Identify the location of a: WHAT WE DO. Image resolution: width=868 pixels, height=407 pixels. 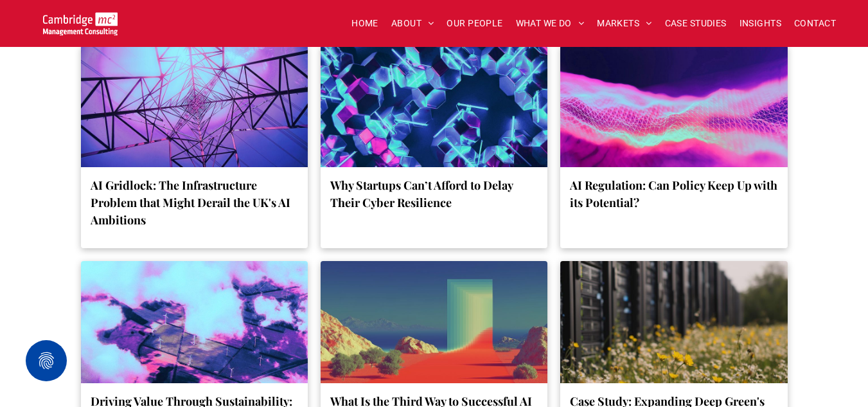
(550, 23).